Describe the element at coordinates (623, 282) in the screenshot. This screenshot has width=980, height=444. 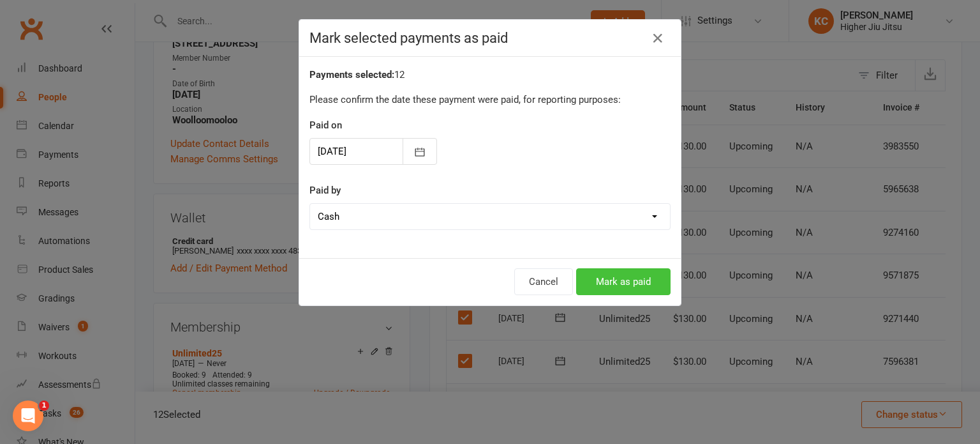
I see `button: Mark as paid` at that location.